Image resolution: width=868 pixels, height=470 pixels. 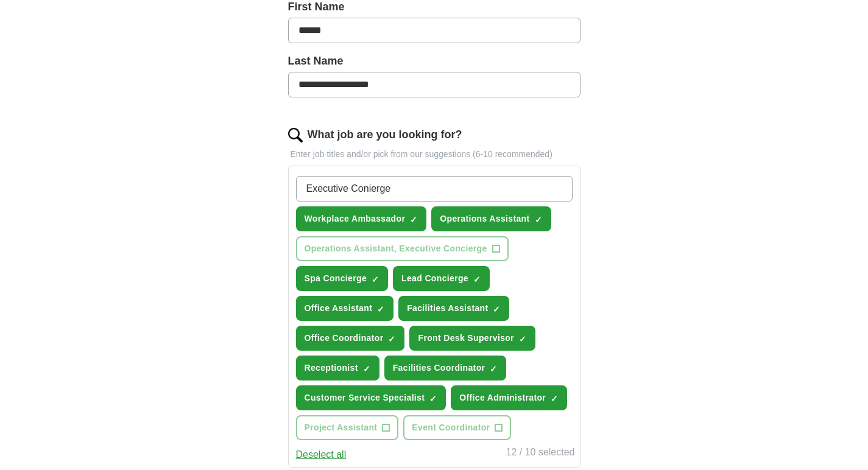 I want to click on button: Operations Assistant, Executive Concierge, so click(x=402, y=249).